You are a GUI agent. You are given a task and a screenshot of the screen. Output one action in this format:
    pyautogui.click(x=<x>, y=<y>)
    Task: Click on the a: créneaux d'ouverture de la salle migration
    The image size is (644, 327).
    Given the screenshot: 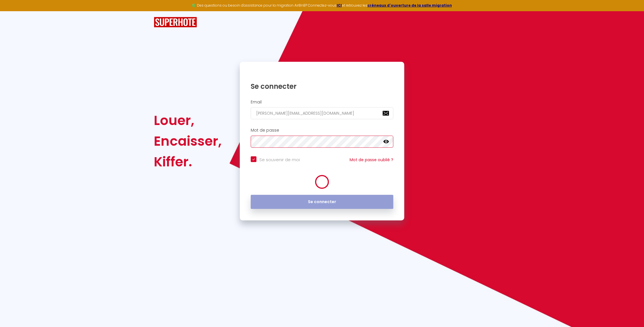 What is the action you would take?
    pyautogui.click(x=410, y=5)
    